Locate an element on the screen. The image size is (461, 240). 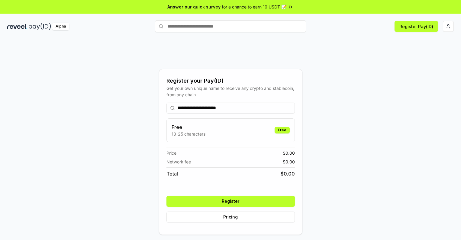
span: Answer our quick survey is located at coordinates (194, 7).